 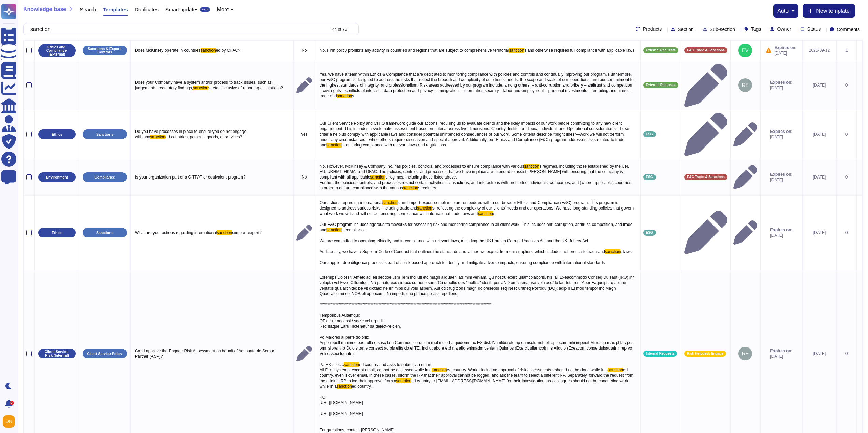 I want to click on span: New template, so click(x=833, y=11).